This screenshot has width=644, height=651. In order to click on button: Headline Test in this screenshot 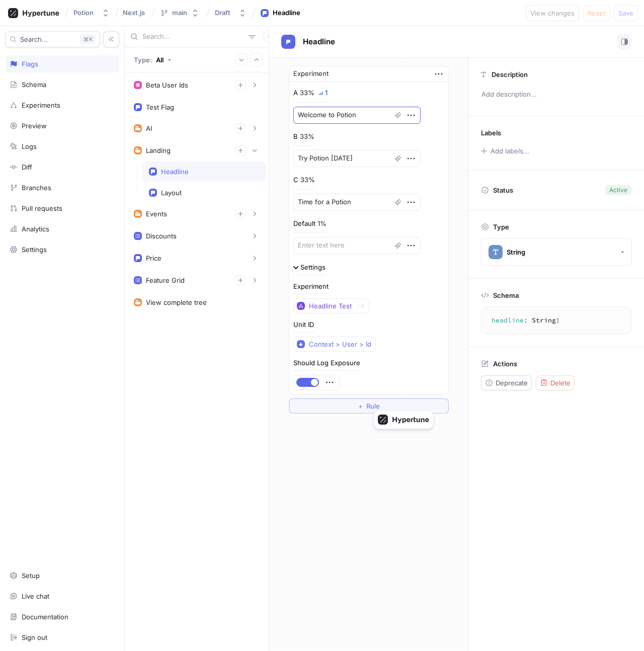, I will do `click(331, 306)`.